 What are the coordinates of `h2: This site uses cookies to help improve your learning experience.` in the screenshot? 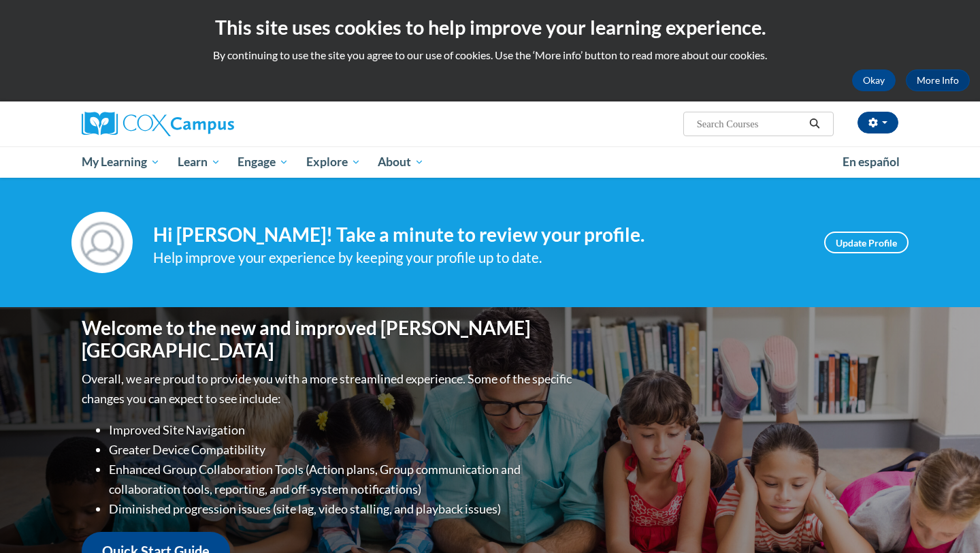 It's located at (490, 27).